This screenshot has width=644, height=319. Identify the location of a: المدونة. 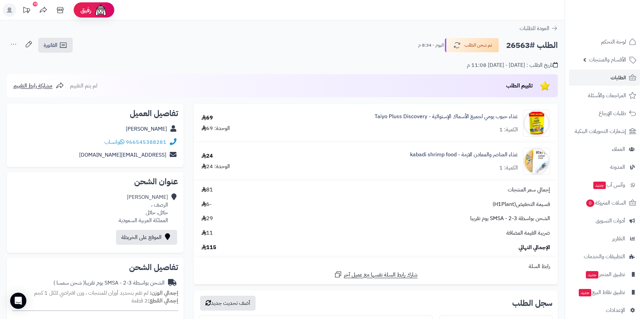
(605, 167).